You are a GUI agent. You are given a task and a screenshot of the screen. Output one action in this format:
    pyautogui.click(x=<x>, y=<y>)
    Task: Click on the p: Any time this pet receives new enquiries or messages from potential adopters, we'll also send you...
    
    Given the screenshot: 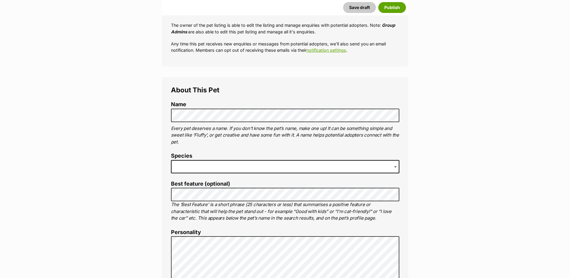 What is the action you would take?
    pyautogui.click(x=285, y=47)
    